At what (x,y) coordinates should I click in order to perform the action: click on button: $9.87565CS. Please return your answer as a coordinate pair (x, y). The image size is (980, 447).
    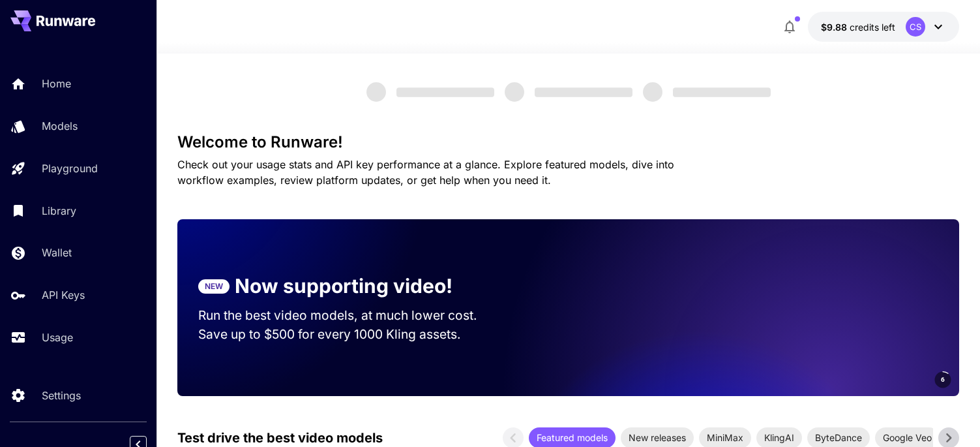
    Looking at the image, I should click on (884, 27).